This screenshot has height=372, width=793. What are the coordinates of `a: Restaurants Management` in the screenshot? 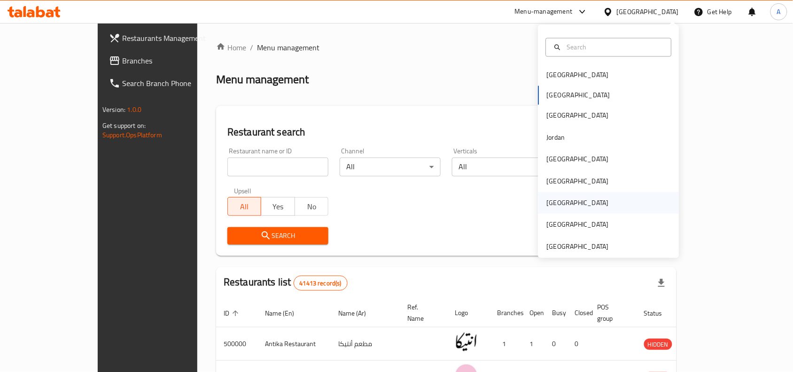 It's located at (166, 38).